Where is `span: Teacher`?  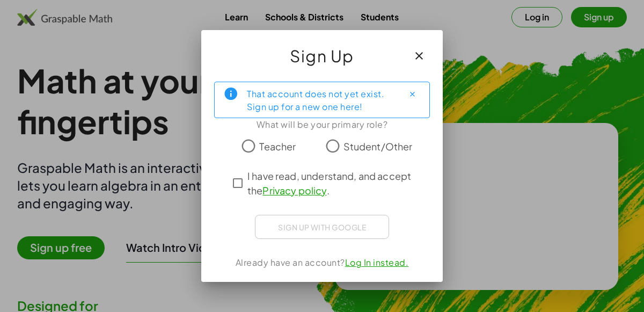
span: Teacher is located at coordinates (277, 146).